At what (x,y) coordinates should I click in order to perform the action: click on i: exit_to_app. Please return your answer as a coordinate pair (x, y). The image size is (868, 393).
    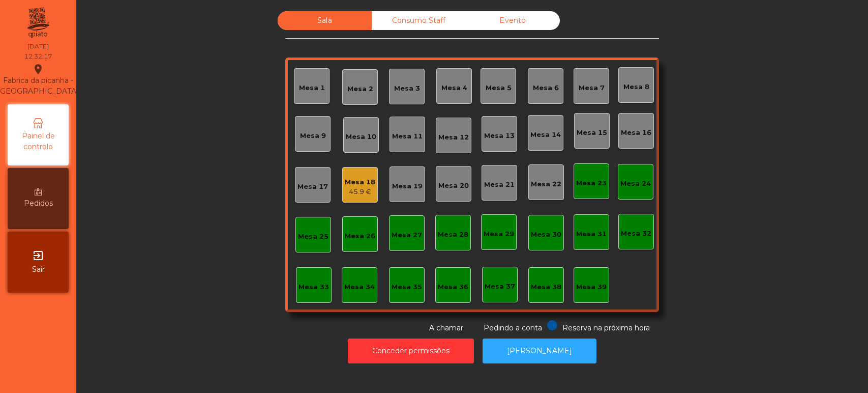
    Looking at the image, I should click on (38, 255).